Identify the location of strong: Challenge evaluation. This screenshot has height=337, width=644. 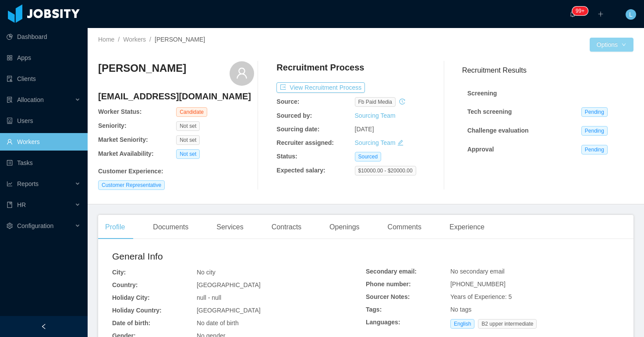
(498, 131).